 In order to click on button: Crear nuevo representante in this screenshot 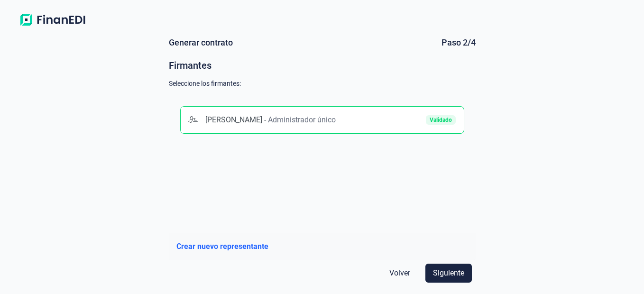, I will do `click(222, 247)`.